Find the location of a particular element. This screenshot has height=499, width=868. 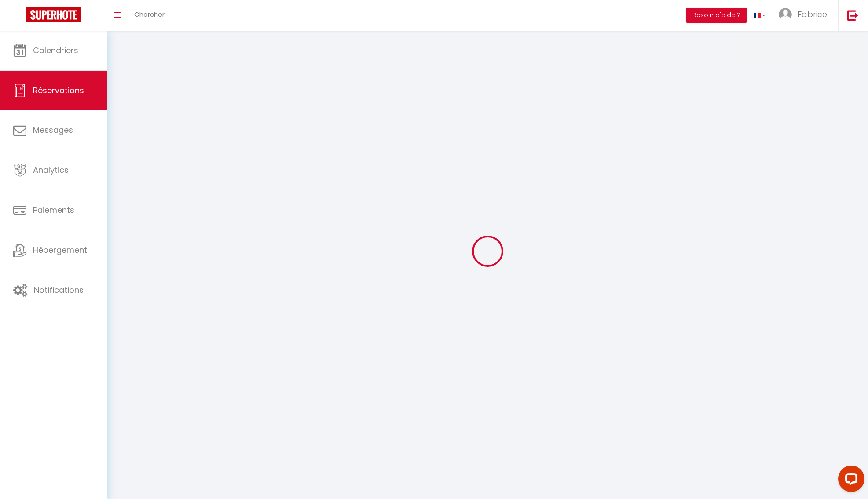

span: Paiements is located at coordinates (53, 210).